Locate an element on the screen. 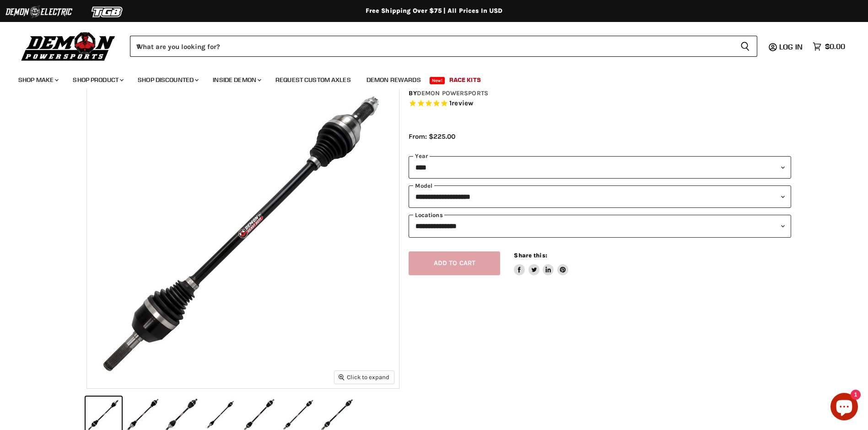 The height and width of the screenshot is (430, 868). a: Shop Product is located at coordinates (98, 80).